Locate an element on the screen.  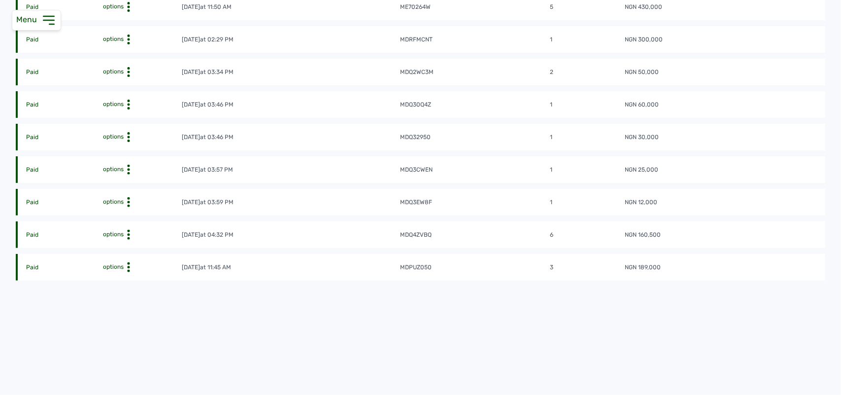
span: at 03:34 PM is located at coordinates (217, 72).